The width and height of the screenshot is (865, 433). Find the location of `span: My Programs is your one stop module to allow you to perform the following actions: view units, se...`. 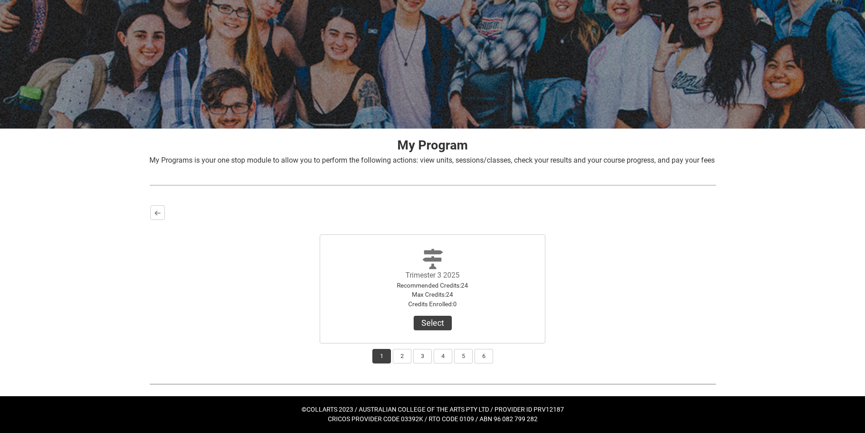

span: My Programs is your one stop module to allow you to perform the following actions: view units, se... is located at coordinates (432, 160).